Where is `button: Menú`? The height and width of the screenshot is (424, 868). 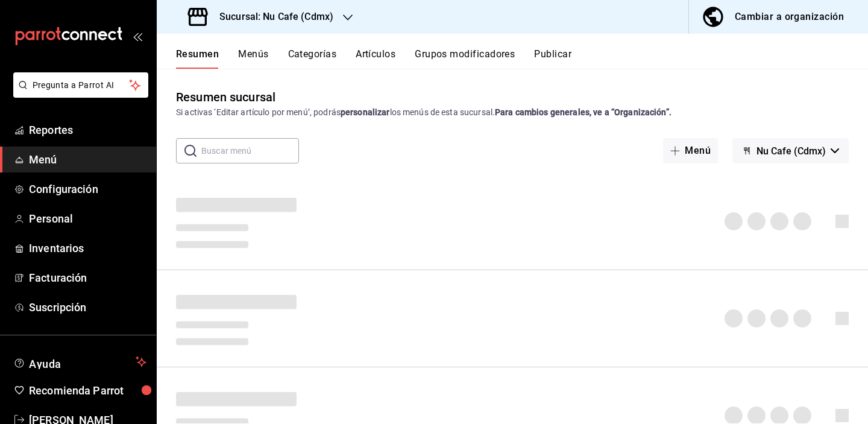
button: Menú is located at coordinates (690, 151).